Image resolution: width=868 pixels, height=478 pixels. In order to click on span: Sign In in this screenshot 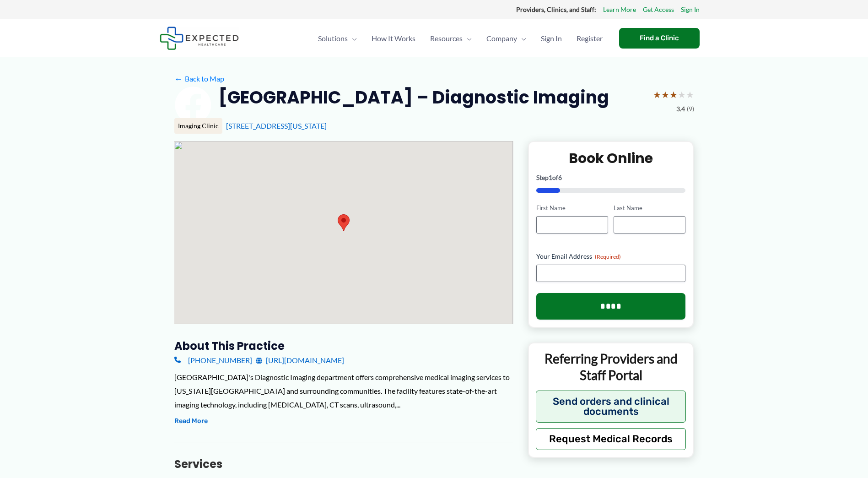, I will do `click(551, 38)`.